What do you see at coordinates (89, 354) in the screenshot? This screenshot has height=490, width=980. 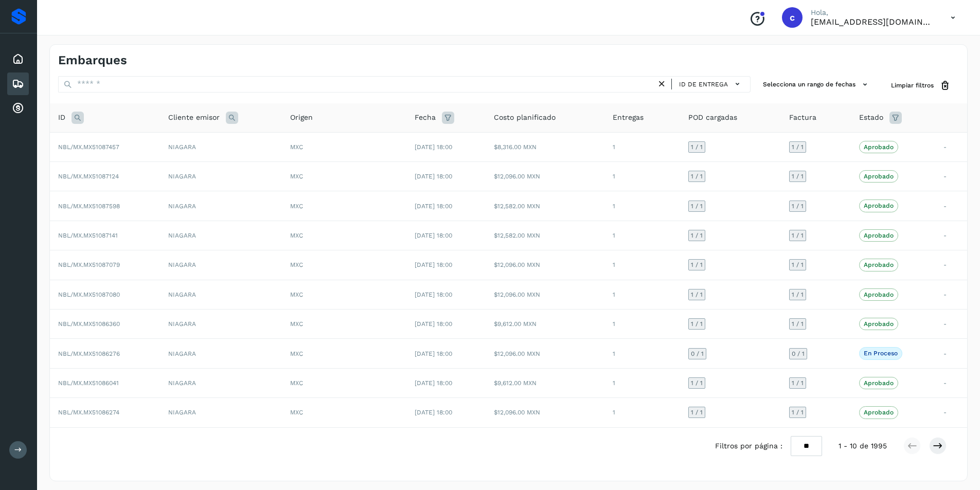 I see `span: NBL/MX.MX51086276` at bounding box center [89, 354].